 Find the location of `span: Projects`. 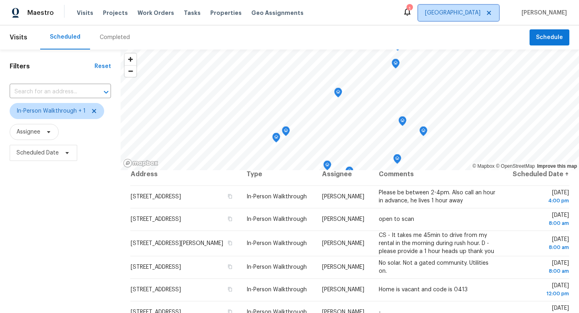

span: Projects is located at coordinates (115, 13).